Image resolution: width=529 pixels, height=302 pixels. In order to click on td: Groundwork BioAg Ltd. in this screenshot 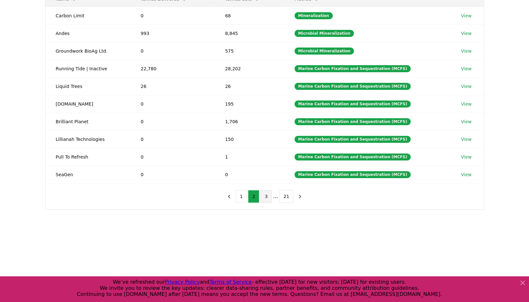, I will do `click(88, 51)`.